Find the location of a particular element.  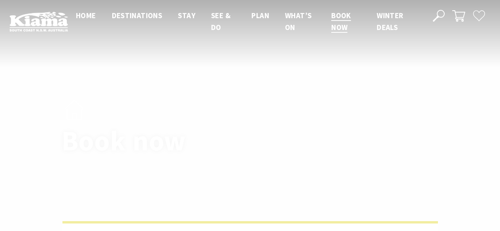

img: Kiama Logo is located at coordinates (39, 21).